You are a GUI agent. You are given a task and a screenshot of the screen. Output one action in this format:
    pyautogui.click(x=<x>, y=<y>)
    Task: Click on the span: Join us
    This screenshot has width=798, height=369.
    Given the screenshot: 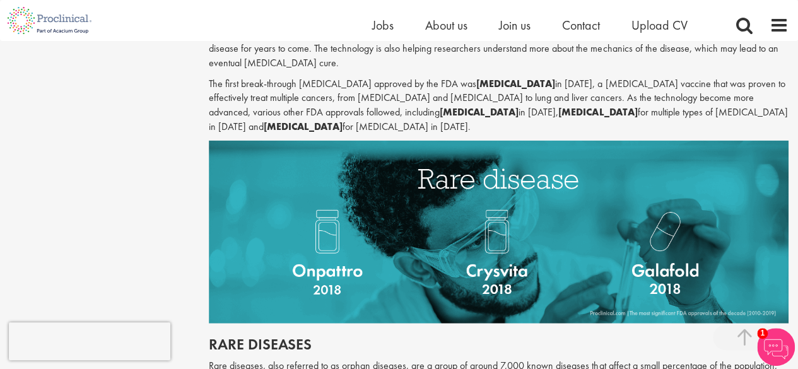 What is the action you would take?
    pyautogui.click(x=515, y=25)
    